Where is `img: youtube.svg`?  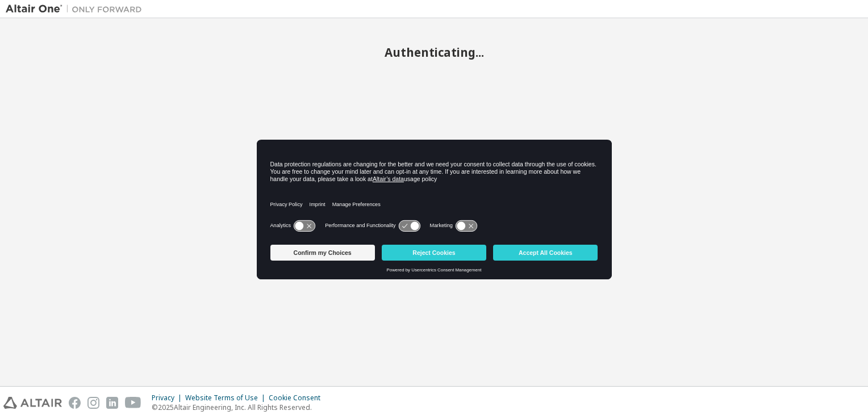
img: youtube.svg is located at coordinates (133, 403).